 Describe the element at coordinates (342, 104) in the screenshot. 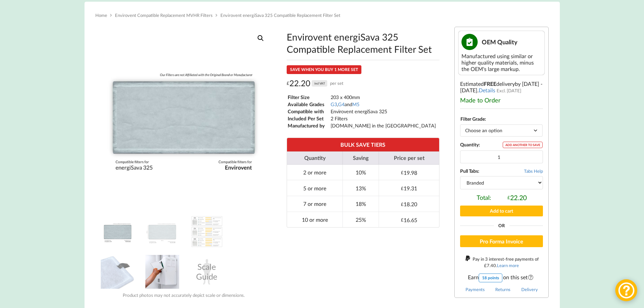

I see `a: G4` at that location.